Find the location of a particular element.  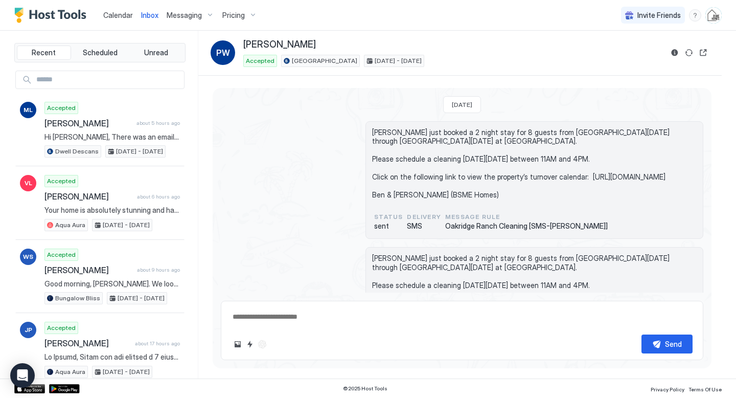

span: © 2025 Host Tools is located at coordinates (365, 388).